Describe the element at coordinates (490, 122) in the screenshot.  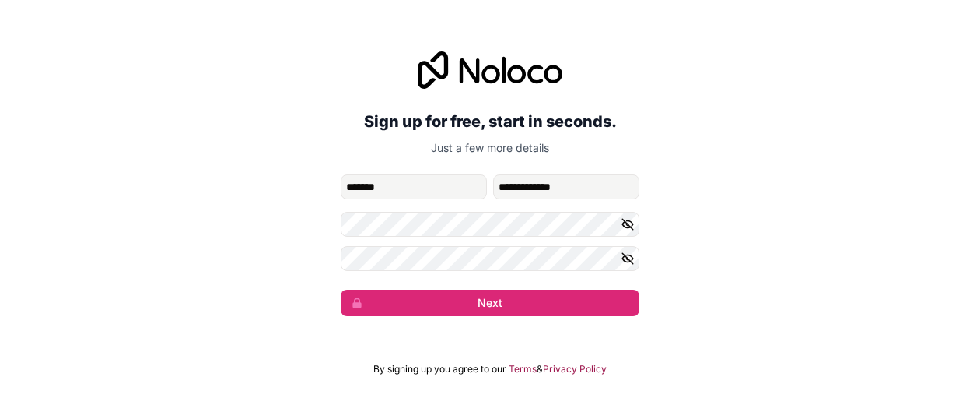
I see `h2: Sign up for free, start in seconds.` at that location.